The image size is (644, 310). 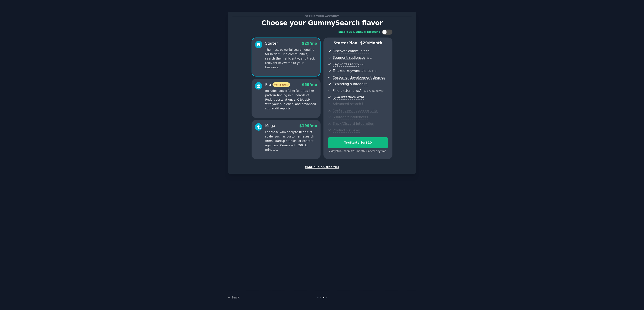 What do you see at coordinates (350, 117) in the screenshot?
I see `span: Subreddit influencers` at bounding box center [350, 117].